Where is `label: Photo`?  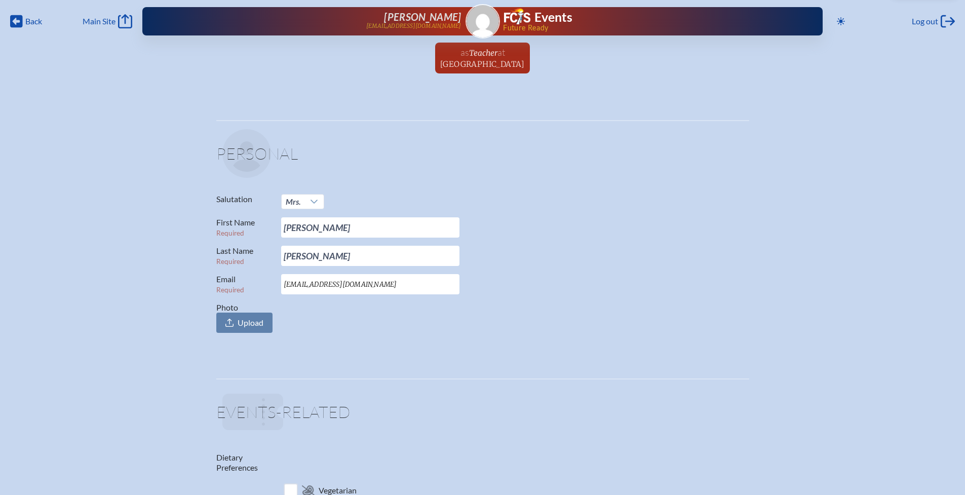 label: Photo is located at coordinates (245, 318).